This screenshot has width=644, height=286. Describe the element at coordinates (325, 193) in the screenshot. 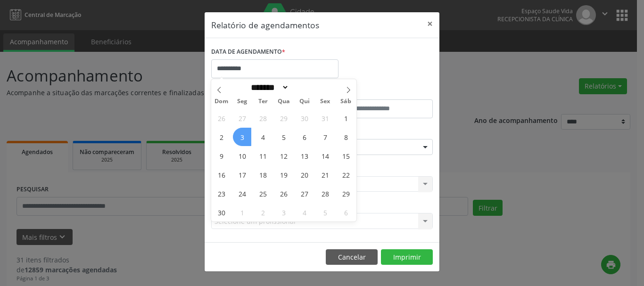

I see `span: Novembro 28, 2025` at that location.